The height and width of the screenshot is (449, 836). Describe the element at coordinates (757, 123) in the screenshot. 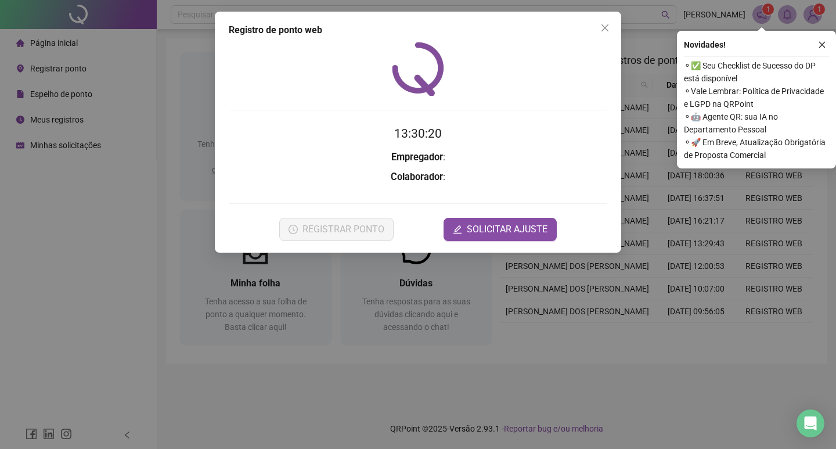

I see `span: ⚬ 🤖 Agente QR: sua IA no Departamento Pessoal` at that location.